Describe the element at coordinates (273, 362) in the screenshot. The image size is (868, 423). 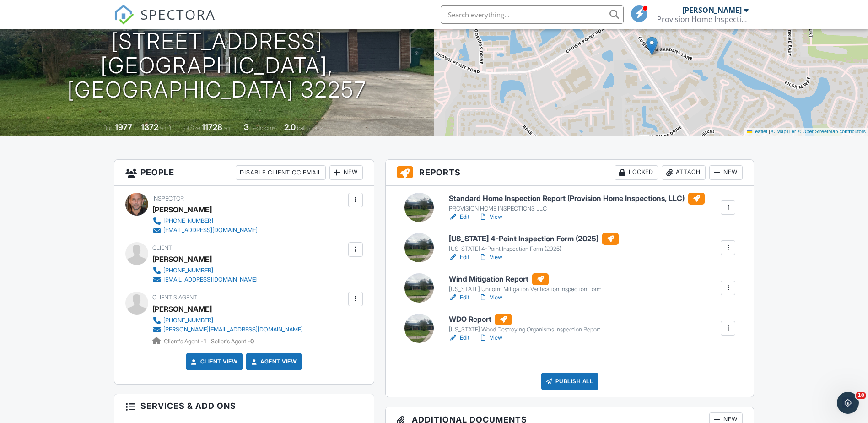
I see `a: Agent View` at that location.